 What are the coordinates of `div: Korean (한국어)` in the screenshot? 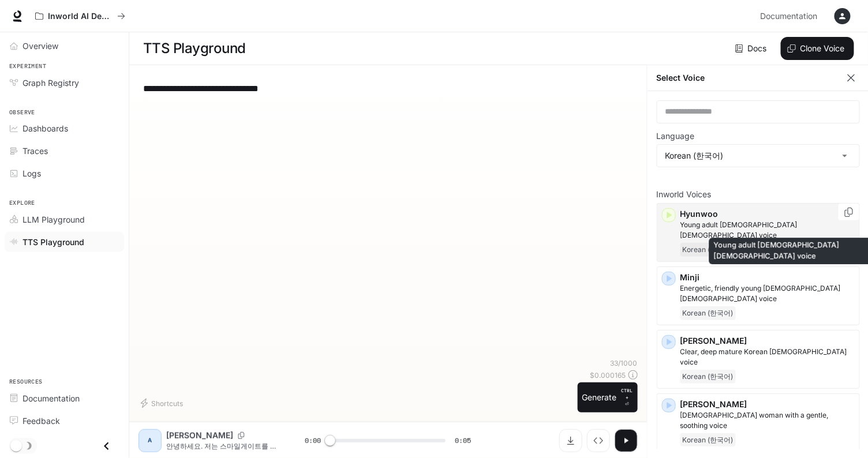 It's located at (759, 156).